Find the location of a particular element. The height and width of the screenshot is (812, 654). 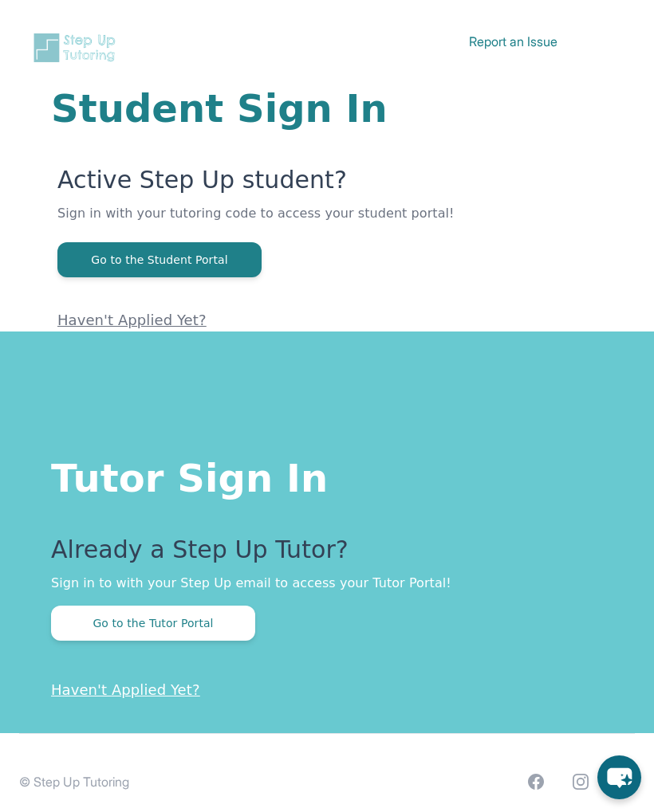

button: Go to the Tutor Portal is located at coordinates (153, 624).